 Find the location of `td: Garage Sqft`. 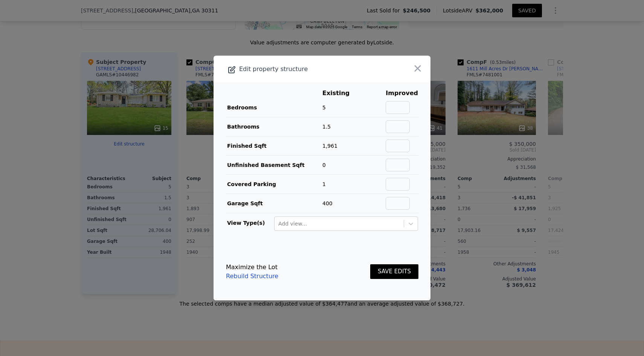

td: Garage Sqft is located at coordinates (274, 203).